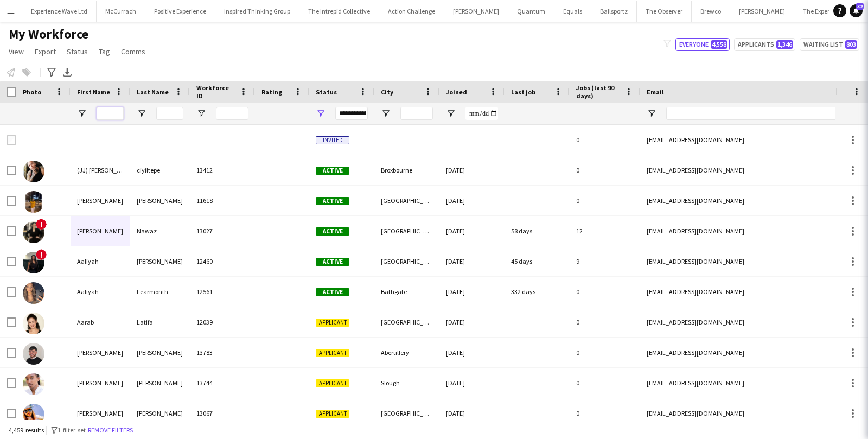  What do you see at coordinates (34, 202) in the screenshot?
I see `img: aakash Charles` at bounding box center [34, 202].